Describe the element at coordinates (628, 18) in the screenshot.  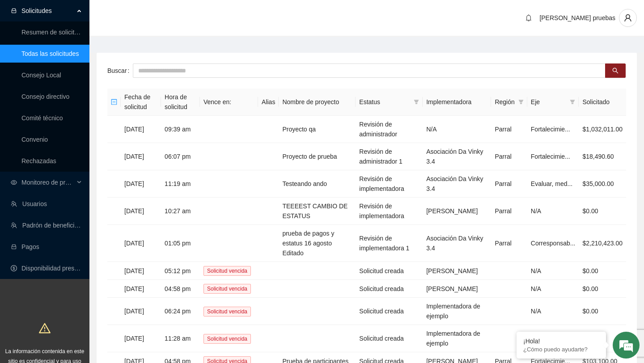
I see `button: user` at that location.